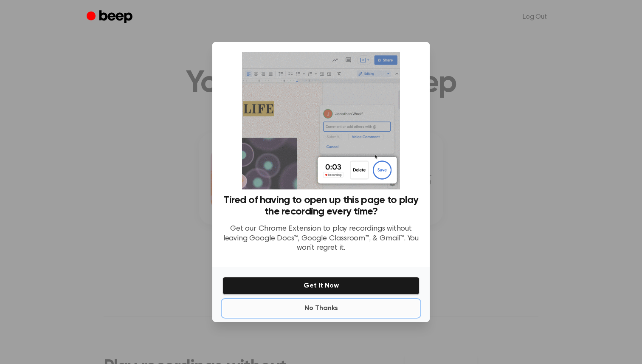 The image size is (642, 364). Describe the element at coordinates (535, 17) in the screenshot. I see `a: Log Out` at that location.